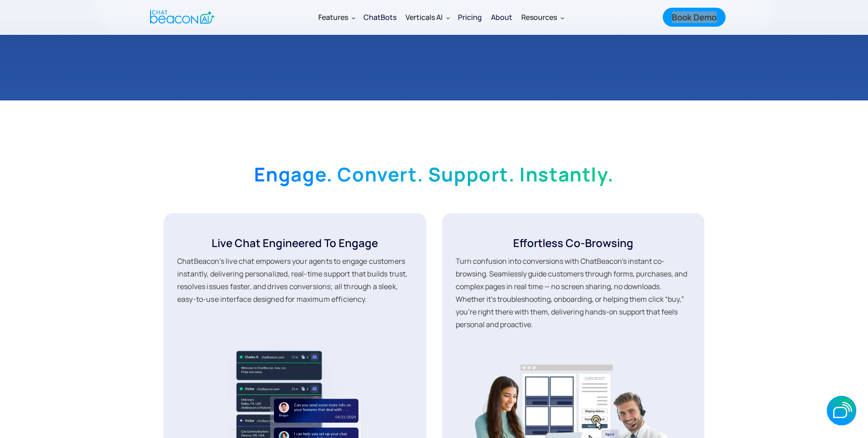  I want to click on div: ChatBots, so click(380, 17).